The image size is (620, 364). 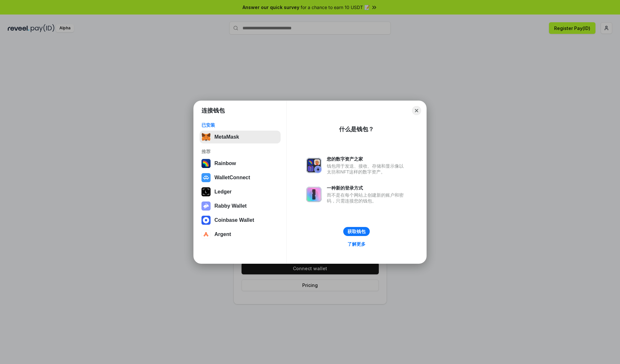 What do you see at coordinates (240, 151) in the screenshot?
I see `div: 推荐` at bounding box center [240, 151].